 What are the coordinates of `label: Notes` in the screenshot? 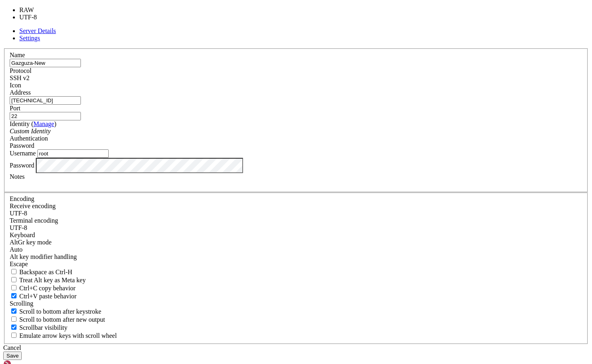 It's located at (17, 176).